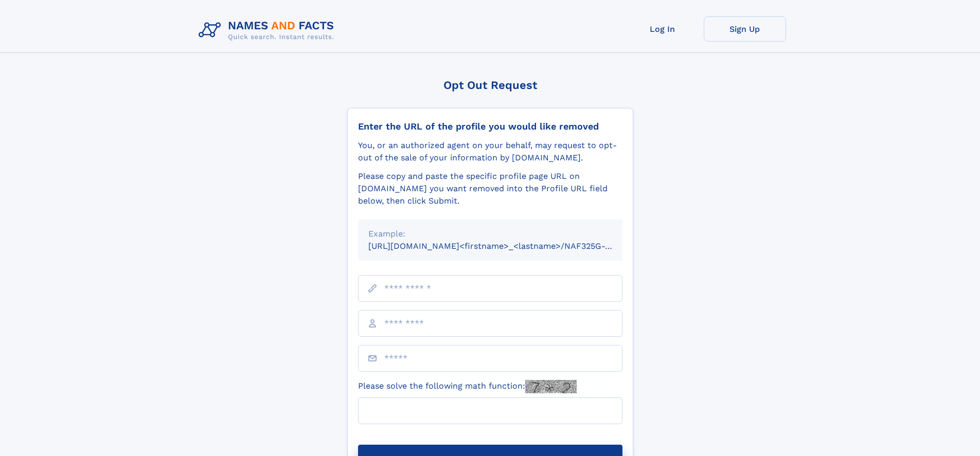 The width and height of the screenshot is (980, 456). I want to click on div: Opt Out Request, so click(490, 85).